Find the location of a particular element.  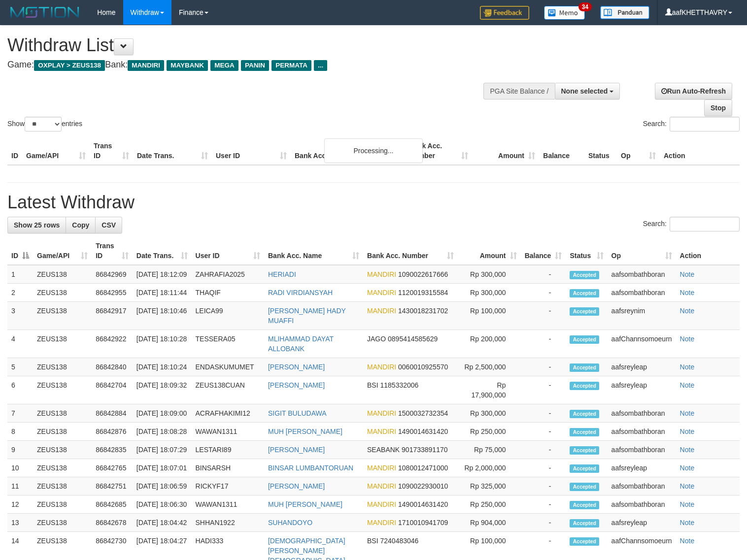

span: Copy 7240483046 to clipboard is located at coordinates (400, 541).